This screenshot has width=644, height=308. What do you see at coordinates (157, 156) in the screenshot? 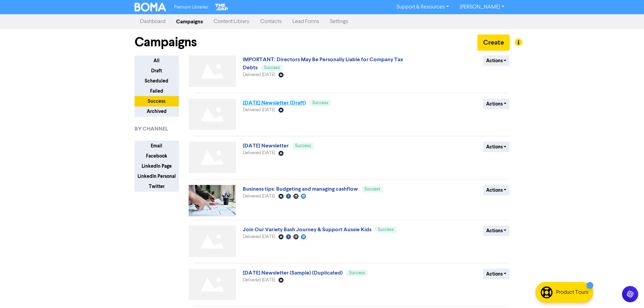
I see `button: Facebook` at bounding box center [157, 156].